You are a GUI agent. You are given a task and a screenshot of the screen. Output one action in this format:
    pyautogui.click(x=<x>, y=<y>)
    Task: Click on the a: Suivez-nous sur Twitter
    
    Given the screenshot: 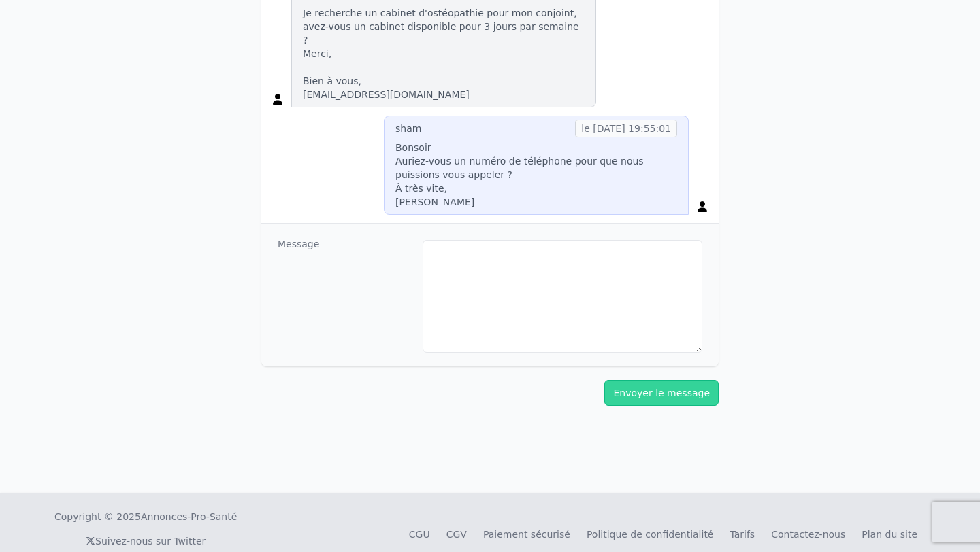 What is the action you would take?
    pyautogui.click(x=146, y=542)
    